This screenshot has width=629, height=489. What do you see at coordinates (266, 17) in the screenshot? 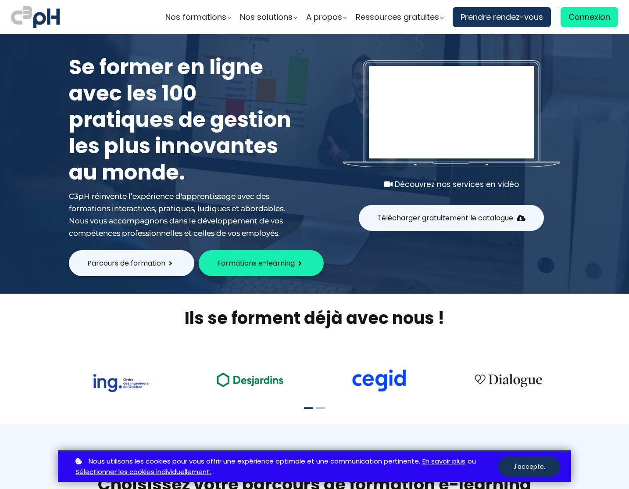
I see `span: Nos solutions` at bounding box center [266, 17].